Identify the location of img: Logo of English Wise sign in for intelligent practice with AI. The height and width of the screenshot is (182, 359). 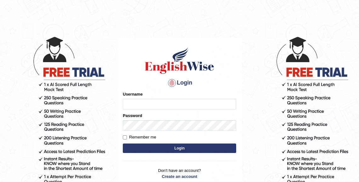
(180, 61).